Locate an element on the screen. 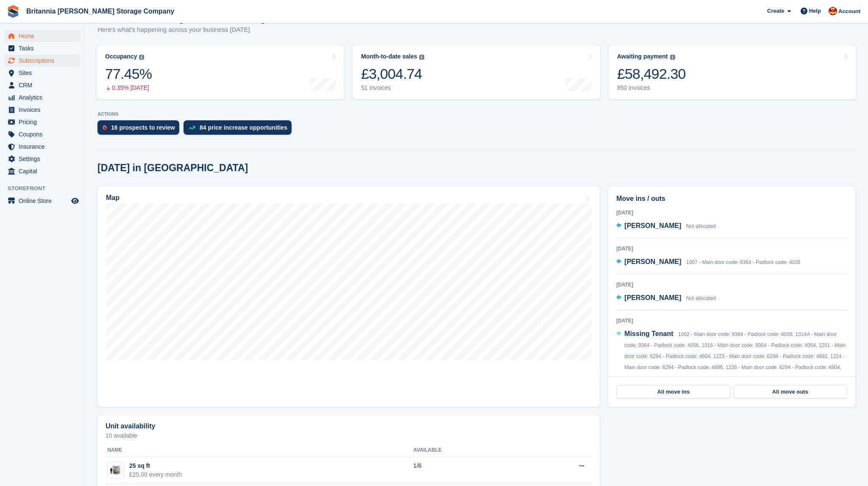 This screenshot has height=486, width=868. span: Storefront is located at coordinates (46, 189).